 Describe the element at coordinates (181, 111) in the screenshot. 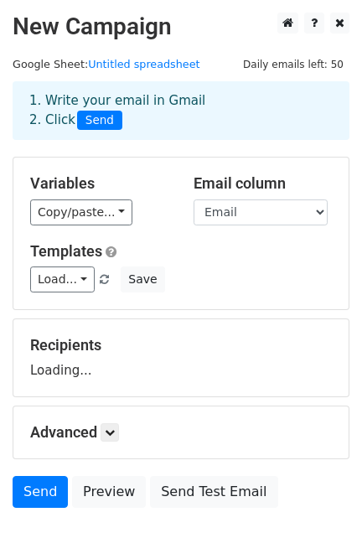

I see `div: 1. Write your email in Gmail 2. Click` at that location.